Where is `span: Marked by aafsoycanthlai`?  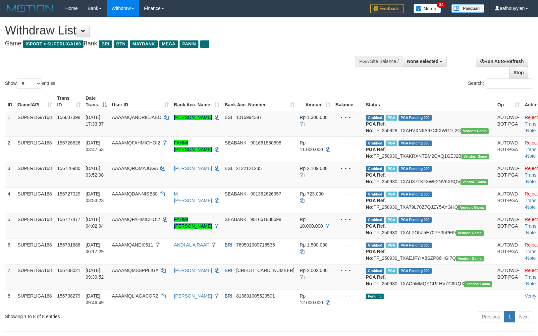
span: Marked by aafsoycanthlai is located at coordinates (391, 118).